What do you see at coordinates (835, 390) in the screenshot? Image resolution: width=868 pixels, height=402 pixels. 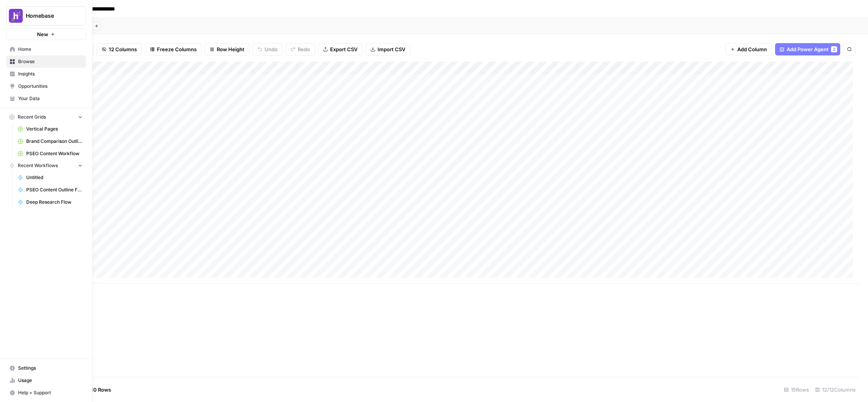 I see `div: 12/12 Columns` at bounding box center [835, 390].